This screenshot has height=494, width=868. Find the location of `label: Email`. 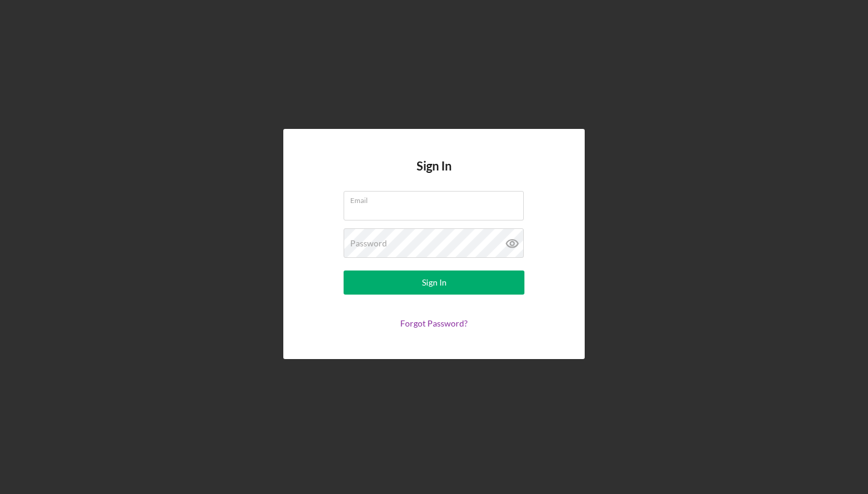

label: Email is located at coordinates (437, 198).